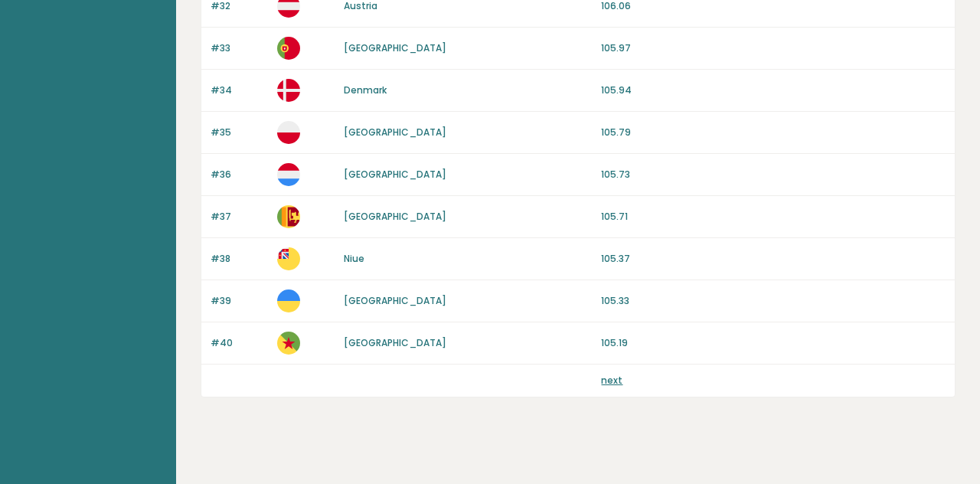 The width and height of the screenshot is (980, 484). What do you see at coordinates (289, 132) in the screenshot?
I see `img: pl.svg` at bounding box center [289, 132].